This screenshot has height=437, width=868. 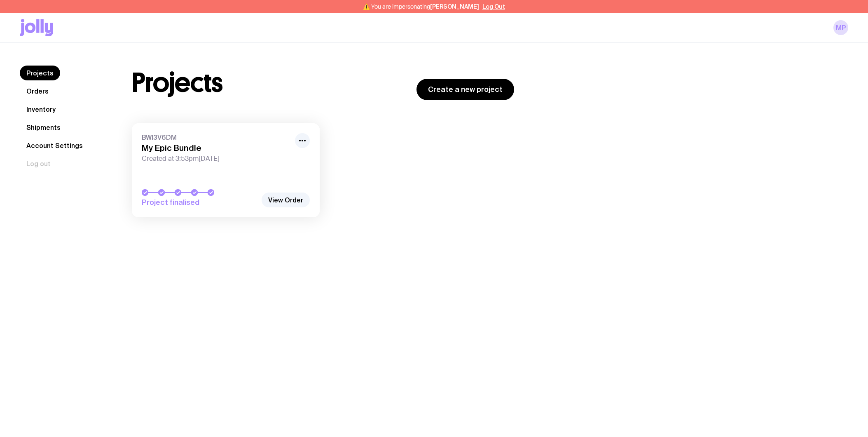 I want to click on button: Log Out, so click(x=494, y=7).